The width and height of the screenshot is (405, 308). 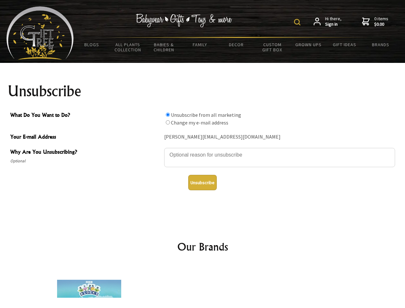 I want to click on span: Why Are You Unsubscribing?, so click(x=86, y=152).